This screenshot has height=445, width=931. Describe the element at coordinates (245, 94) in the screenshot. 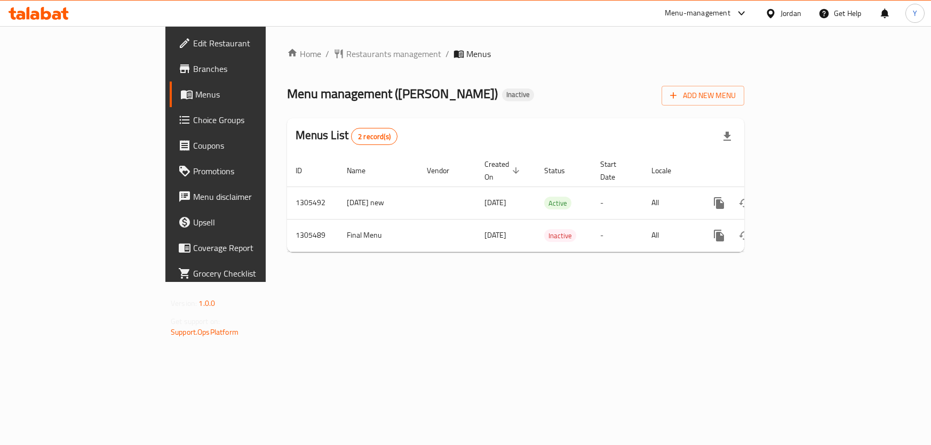

I see `a: Menus` at that location.